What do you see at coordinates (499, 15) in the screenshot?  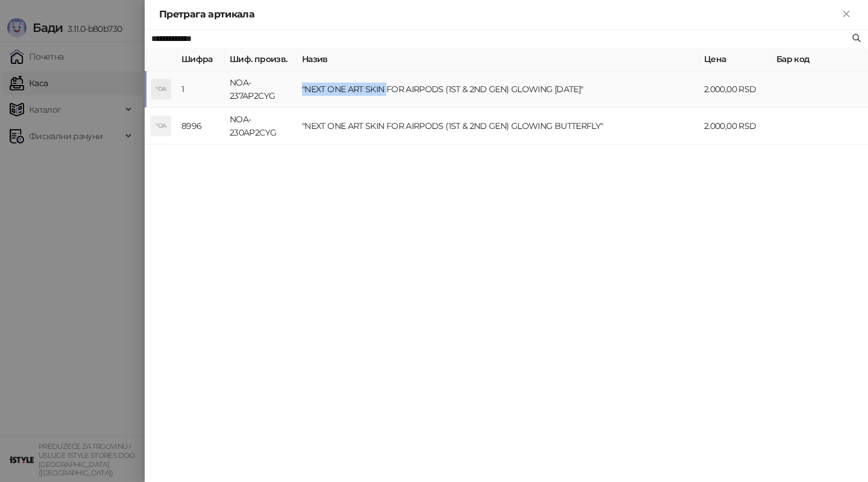 I see `div: Претрага артикала` at bounding box center [499, 15].